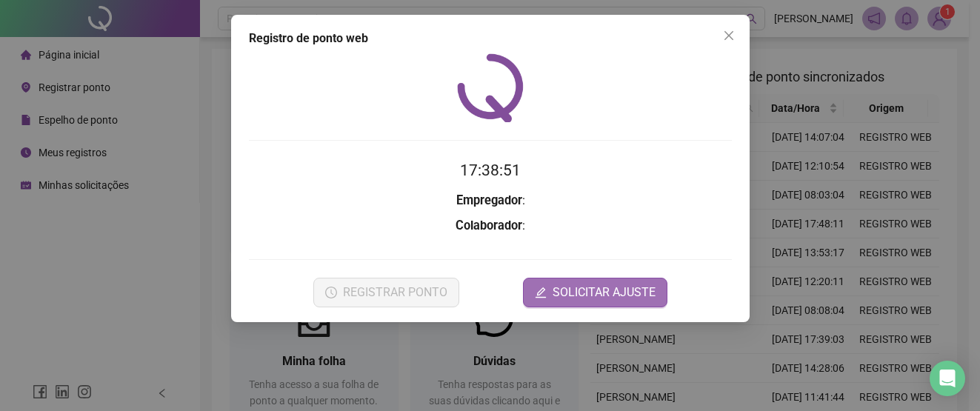  Describe the element at coordinates (490, 38) in the screenshot. I see `div: Registro de ponto web` at that location.